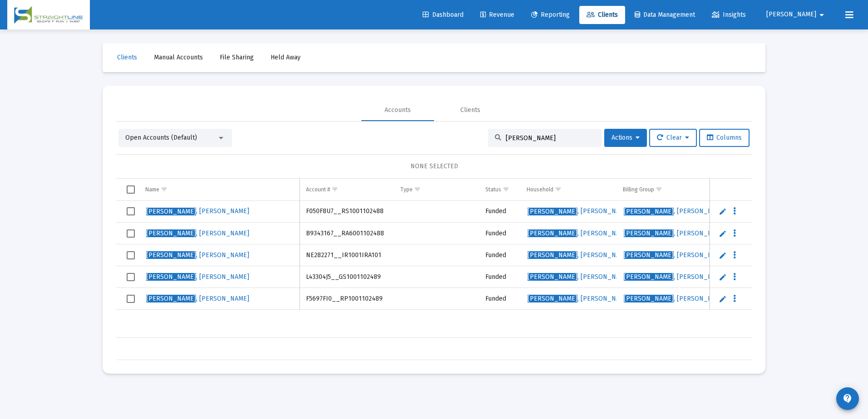  What do you see at coordinates (347, 255) in the screenshot?
I see `td: NE282271__IR1001IRA101` at bounding box center [347, 255].